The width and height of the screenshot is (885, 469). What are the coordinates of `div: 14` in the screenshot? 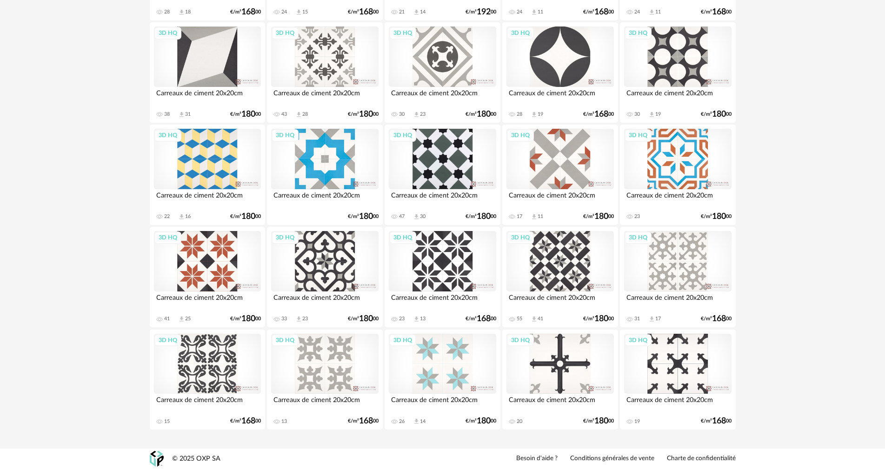 It's located at (423, 422).